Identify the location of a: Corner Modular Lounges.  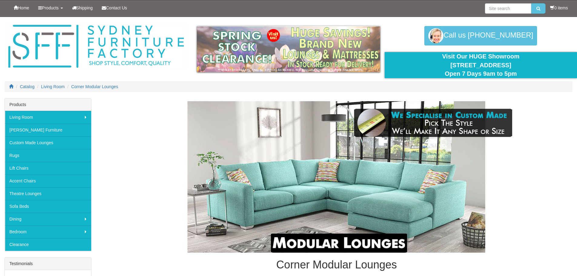
(94, 87).